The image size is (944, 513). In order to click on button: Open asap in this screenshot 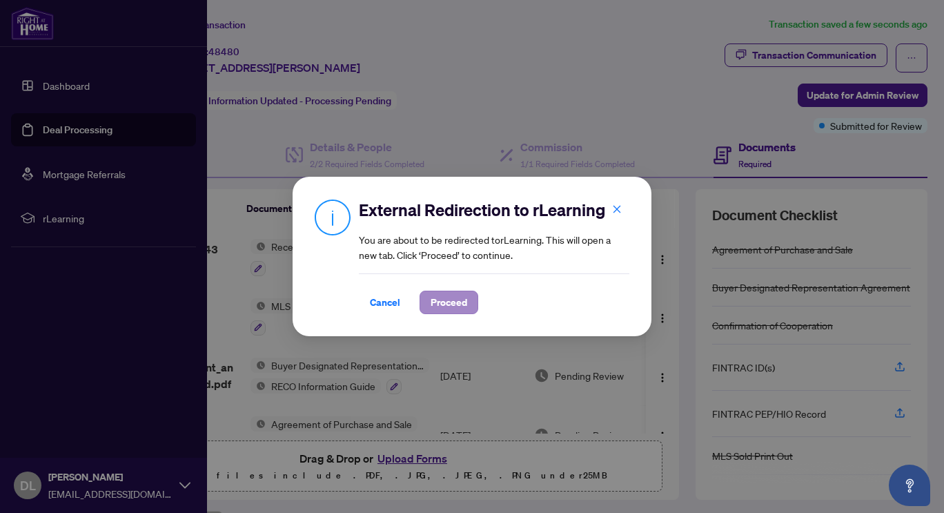, I will do `click(910, 485)`.